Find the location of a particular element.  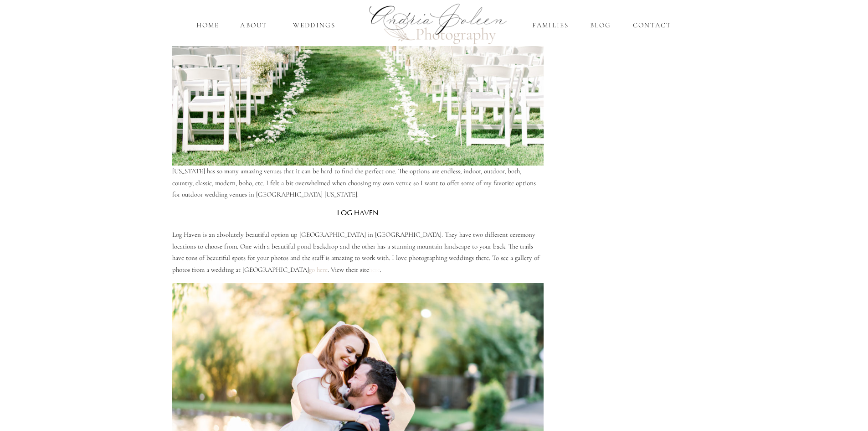

a: About is located at coordinates (254, 25).